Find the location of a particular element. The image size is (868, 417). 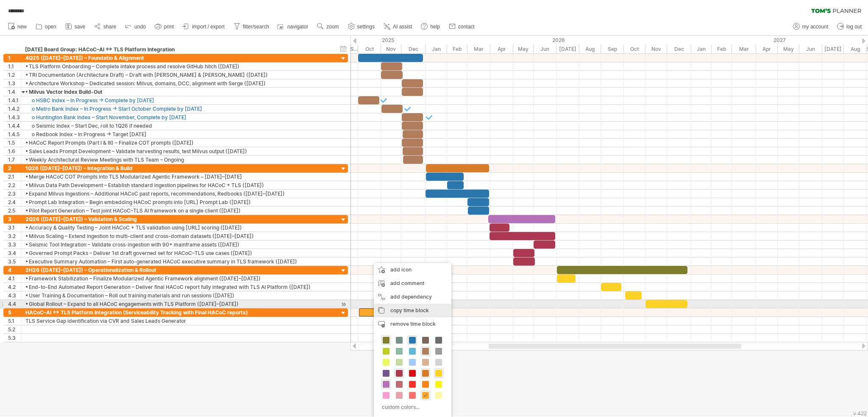

div: 3.2 is located at coordinates (15, 236).